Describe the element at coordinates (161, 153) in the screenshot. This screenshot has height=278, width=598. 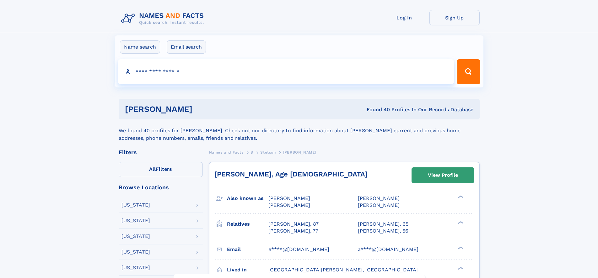
I see `div: Filters` at that location.